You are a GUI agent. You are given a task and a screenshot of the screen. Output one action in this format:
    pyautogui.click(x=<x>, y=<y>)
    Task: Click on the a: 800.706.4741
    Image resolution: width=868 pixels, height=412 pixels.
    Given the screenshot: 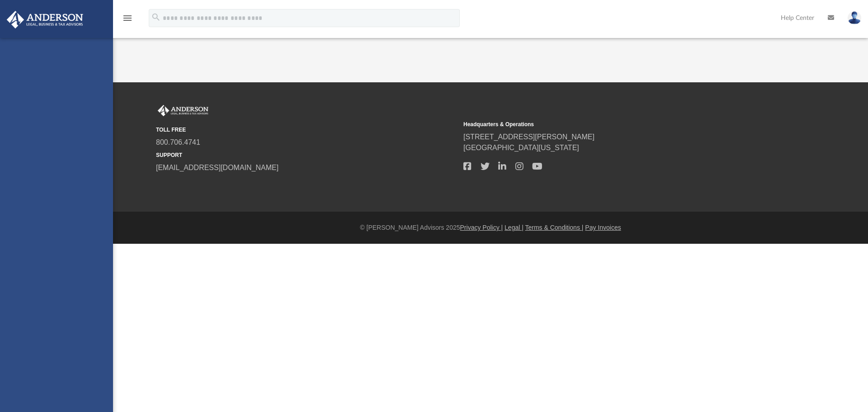 What is the action you would take?
    pyautogui.click(x=178, y=142)
    